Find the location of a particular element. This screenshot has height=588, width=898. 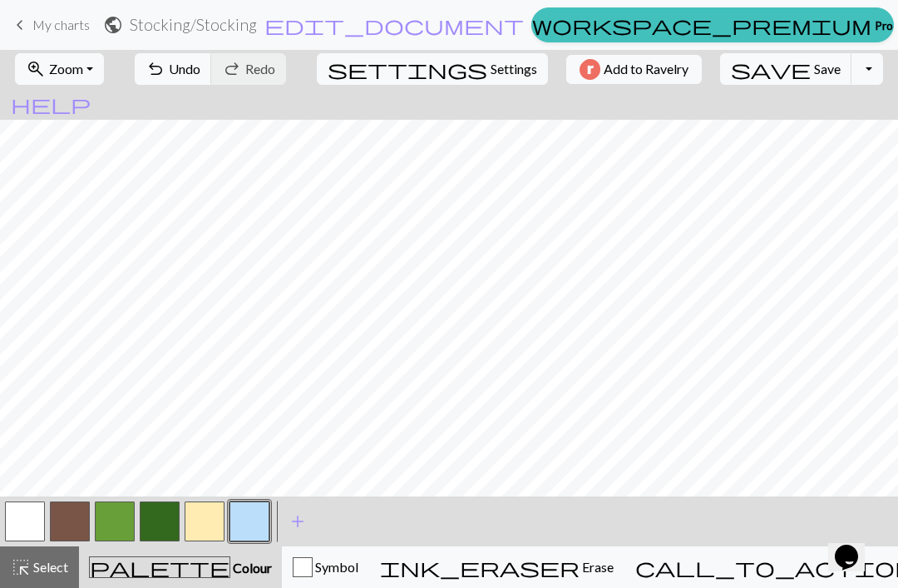

span: add is located at coordinates (298, 522).